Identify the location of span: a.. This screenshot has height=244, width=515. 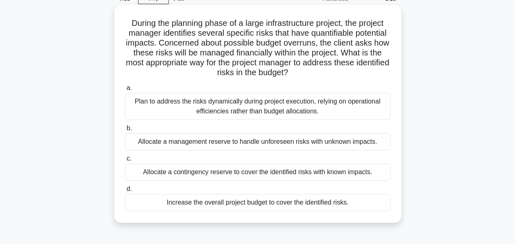
(129, 87).